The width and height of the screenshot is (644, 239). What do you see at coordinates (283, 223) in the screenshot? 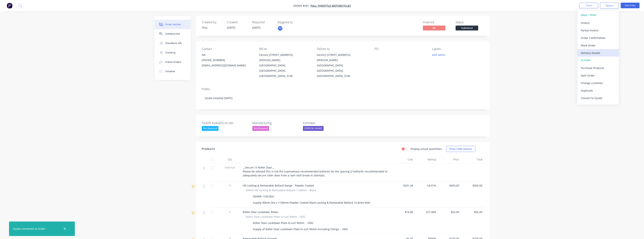
I see `div: Roller Door Lockdown Plate to suit 90mm - HDG` at bounding box center [283, 223].